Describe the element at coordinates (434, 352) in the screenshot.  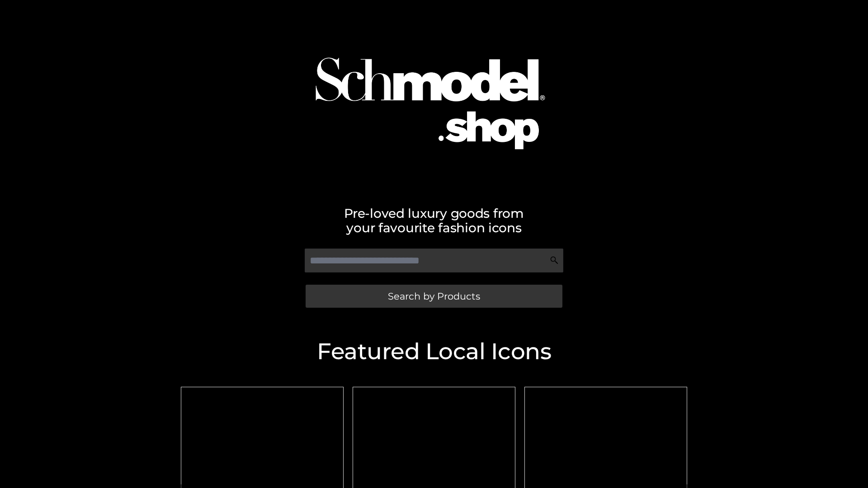
I see `h2: Featured Local Icons​` at that location.